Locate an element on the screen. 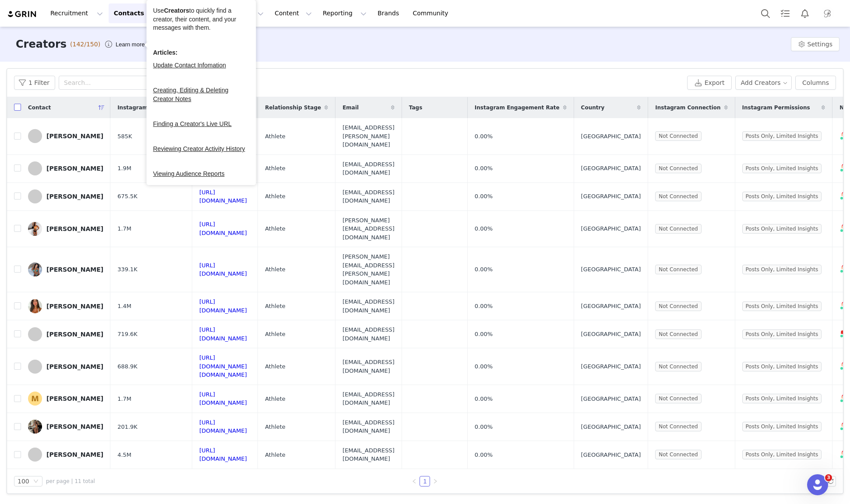  span: Instagram Permissions is located at coordinates (776, 108).